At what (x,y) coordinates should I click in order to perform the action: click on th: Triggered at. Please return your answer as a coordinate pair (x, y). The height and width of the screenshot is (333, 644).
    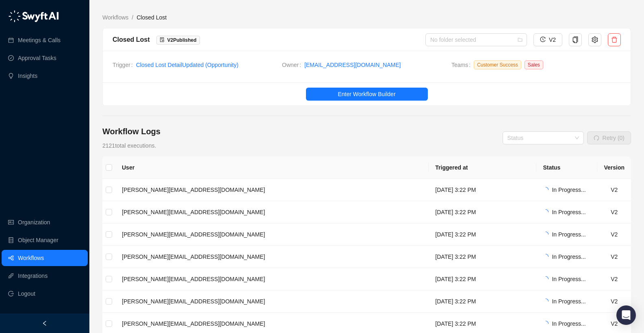
    Looking at the image, I should click on (482, 168).